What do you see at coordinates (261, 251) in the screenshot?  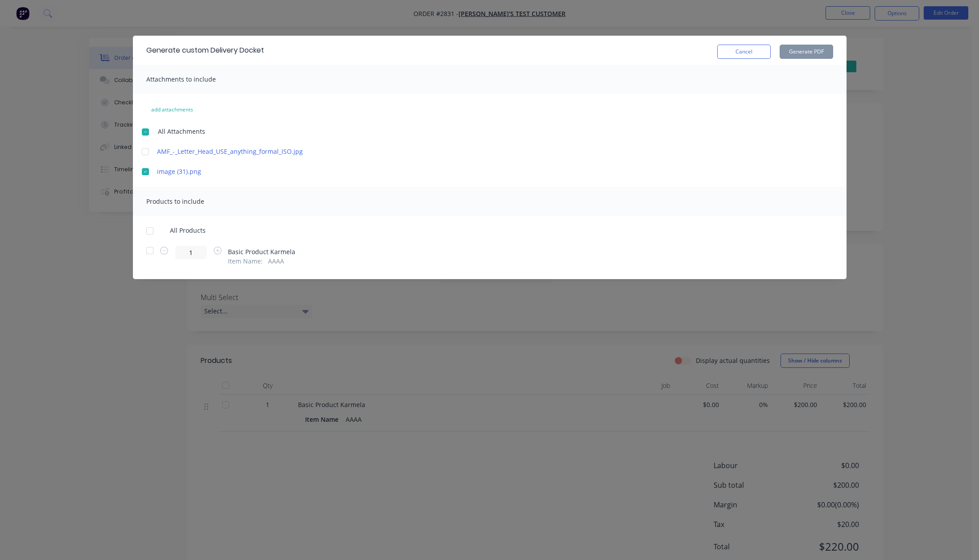 I see `span: Basic Product Karmela` at bounding box center [261, 251].